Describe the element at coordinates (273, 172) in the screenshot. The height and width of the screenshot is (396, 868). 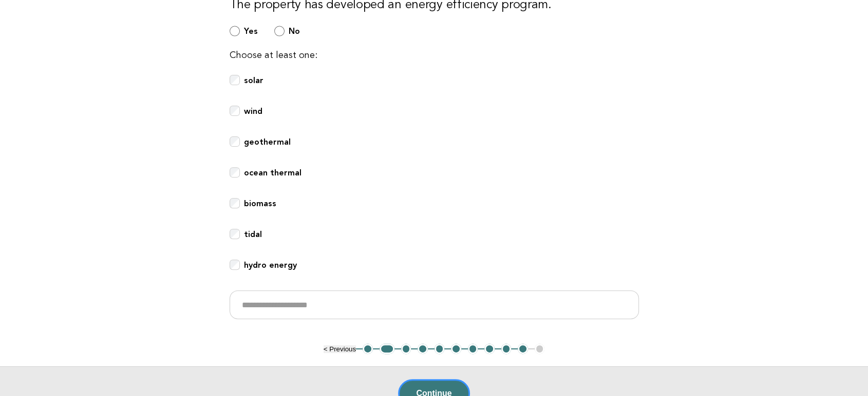
I see `b: ocean thermal` at that location.